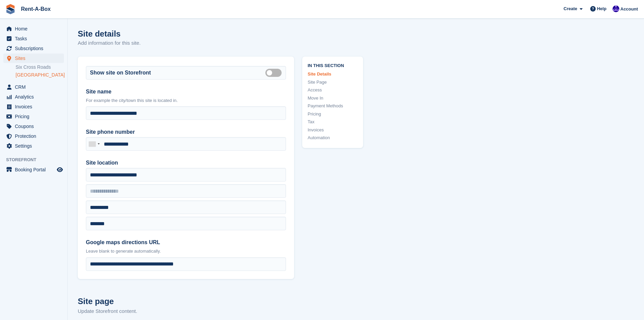  Describe the element at coordinates (333, 65) in the screenshot. I see `span: In this section` at that location.